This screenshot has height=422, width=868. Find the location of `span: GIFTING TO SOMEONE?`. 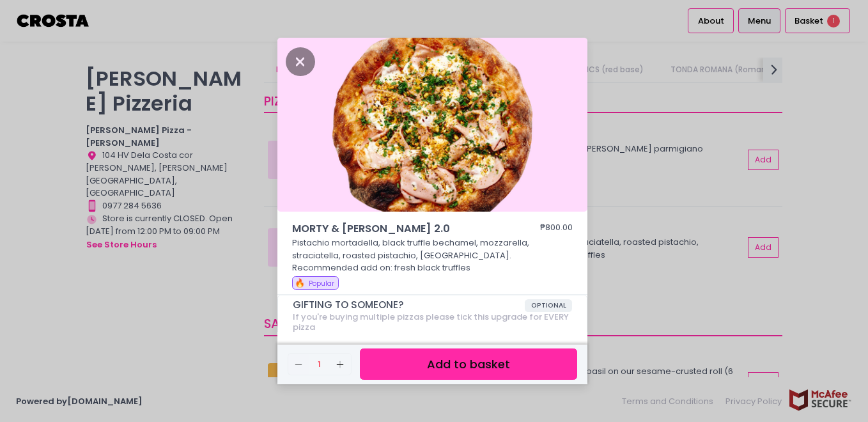

span: GIFTING TO SOMEONE? is located at coordinates (408, 305).